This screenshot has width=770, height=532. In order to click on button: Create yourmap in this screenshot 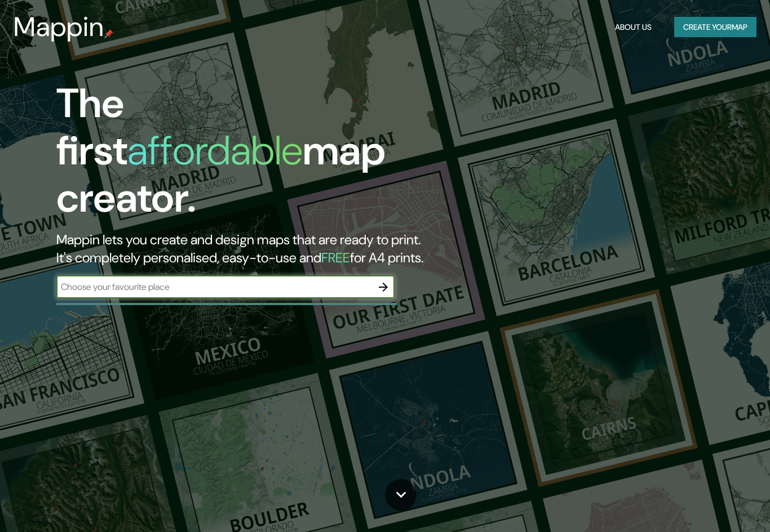, I will do `click(715, 27)`.